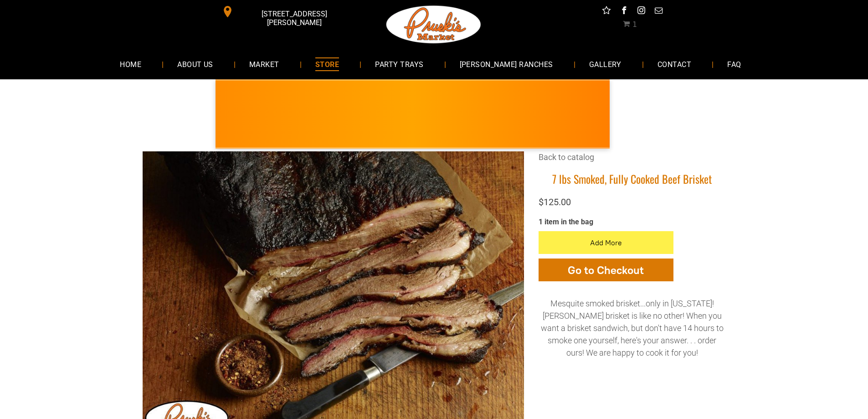 This screenshot has height=419, width=868. Describe the element at coordinates (399, 64) in the screenshot. I see `a: PARTY TRAYS` at that location.